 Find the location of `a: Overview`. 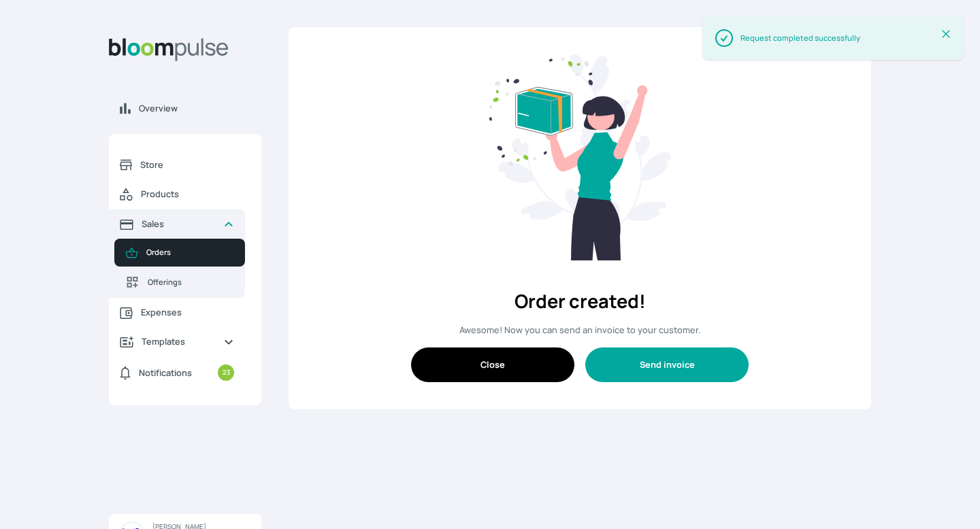

a: Overview is located at coordinates (185, 108).